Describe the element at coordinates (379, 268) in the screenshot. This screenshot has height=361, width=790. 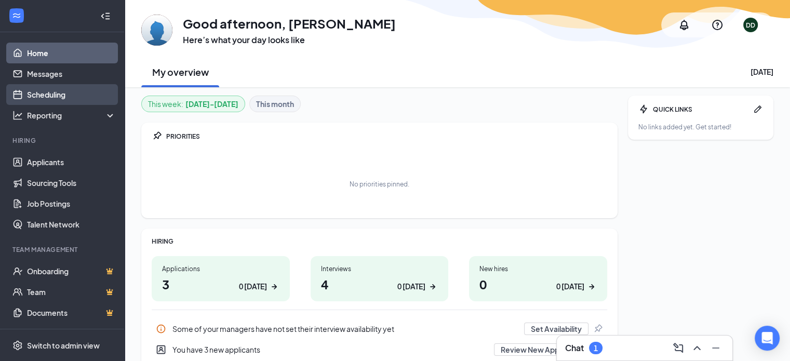
I see `div: Interviews` at that location.